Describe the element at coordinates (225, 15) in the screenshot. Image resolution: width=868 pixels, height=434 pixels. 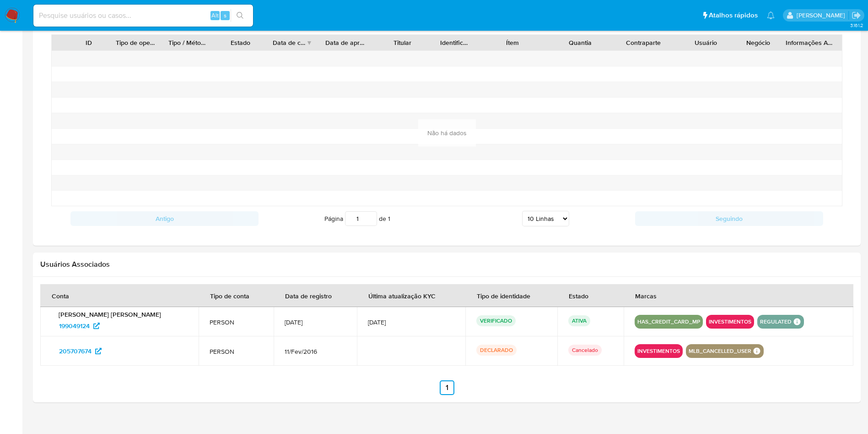
I see `span: s` at that location.